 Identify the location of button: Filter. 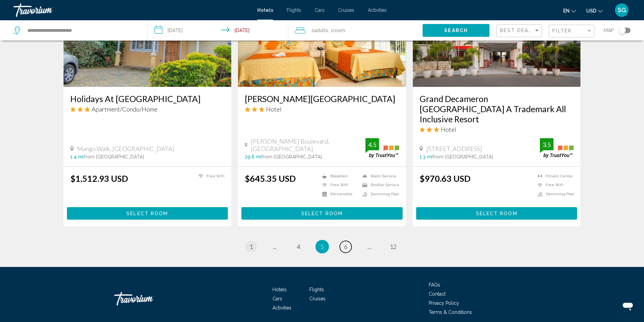
(571, 31).